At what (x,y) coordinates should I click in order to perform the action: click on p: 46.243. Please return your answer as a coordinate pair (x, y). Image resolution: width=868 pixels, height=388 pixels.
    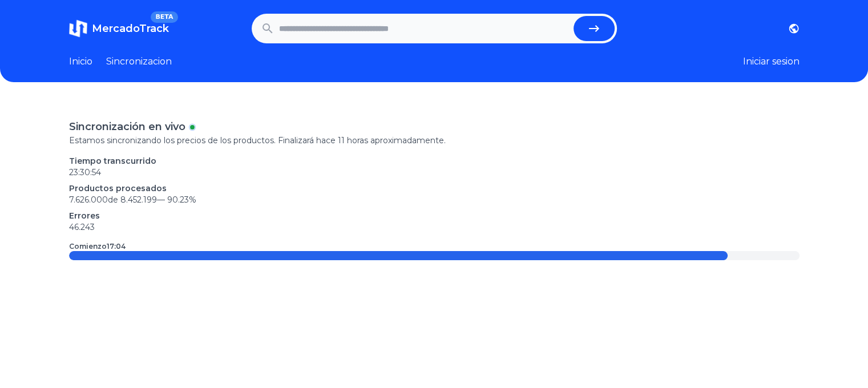
    Looking at the image, I should click on (435, 227).